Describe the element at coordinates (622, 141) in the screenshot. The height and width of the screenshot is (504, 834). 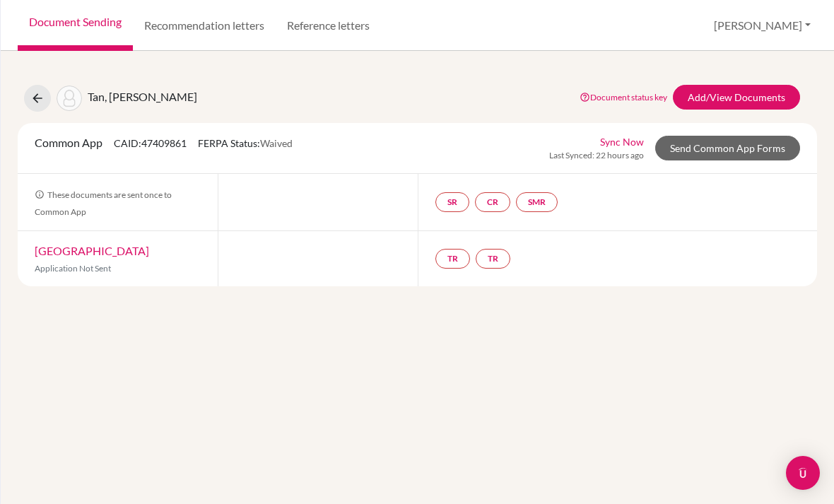
I see `a: Sync Now` at that location.